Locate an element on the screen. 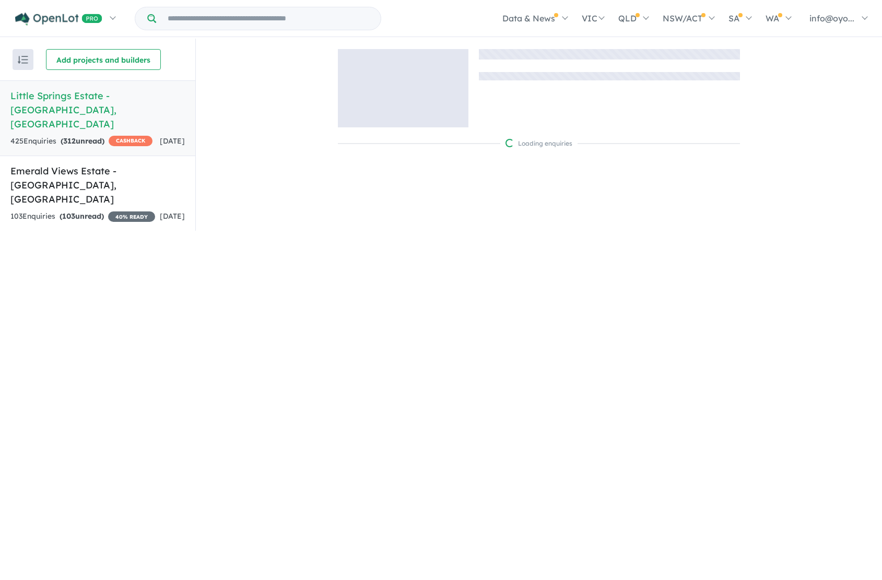 Image resolution: width=882 pixels, height=580 pixels. div: 425 Enquir ies is located at coordinates (81, 141).